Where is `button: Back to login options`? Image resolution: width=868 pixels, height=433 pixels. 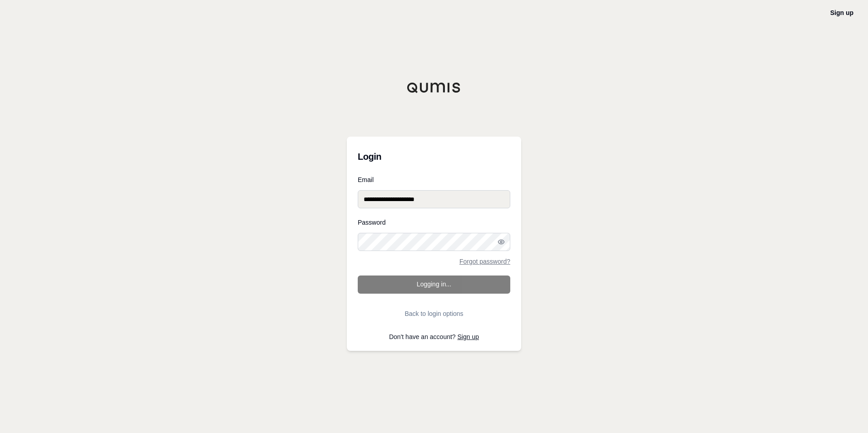
button: Back to login options is located at coordinates (434, 314).